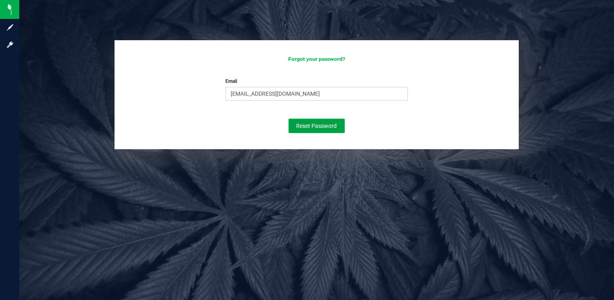  I want to click on h3: Forgot your password?, so click(317, 59).